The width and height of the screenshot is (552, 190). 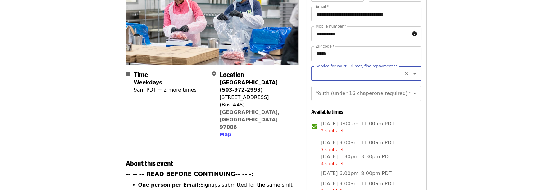 What do you see at coordinates (256, 105) in the screenshot?
I see `div: (Bus #48)` at bounding box center [256, 105].